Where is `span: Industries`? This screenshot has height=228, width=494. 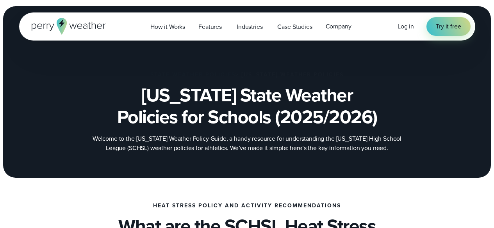 span: Industries is located at coordinates (249, 27).